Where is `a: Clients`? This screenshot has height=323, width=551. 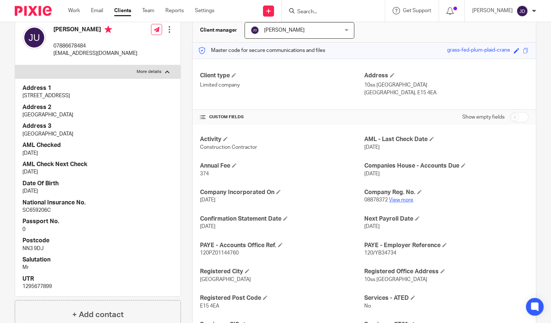
a: Clients is located at coordinates (123, 11).